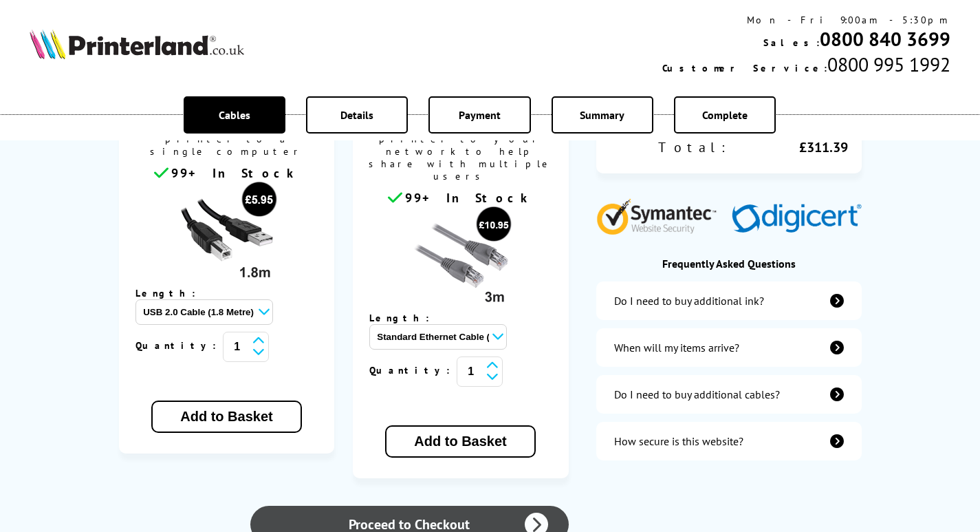  Describe the element at coordinates (886, 38) in the screenshot. I see `b: 0800 840 3699` at that location.